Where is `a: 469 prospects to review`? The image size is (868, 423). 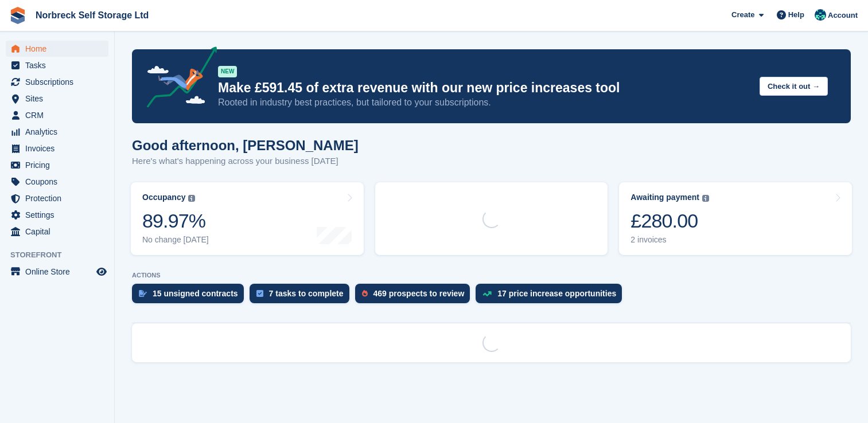 a: 469 prospects to review is located at coordinates (416, 297).